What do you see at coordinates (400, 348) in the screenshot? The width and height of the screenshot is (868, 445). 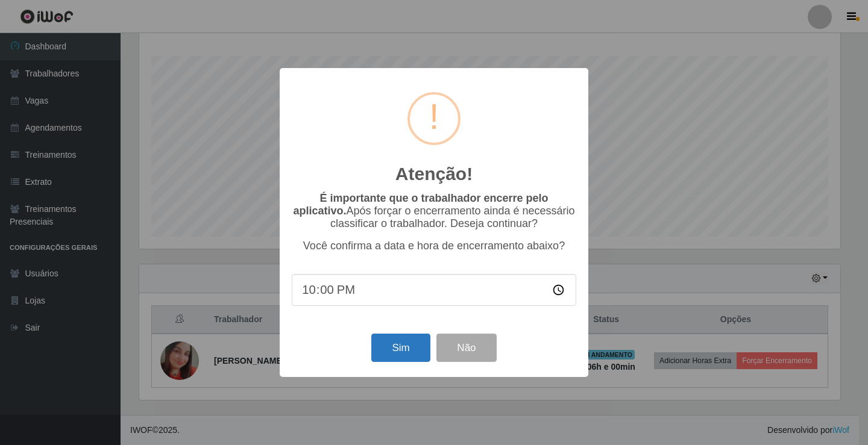 I see `button: Sim` at bounding box center [400, 348].